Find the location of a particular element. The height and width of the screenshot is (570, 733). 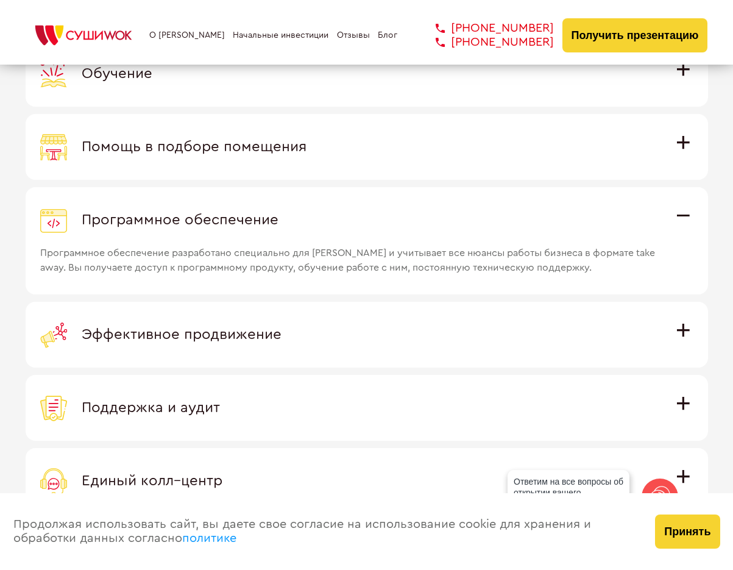

a: политике is located at coordinates (209, 538).